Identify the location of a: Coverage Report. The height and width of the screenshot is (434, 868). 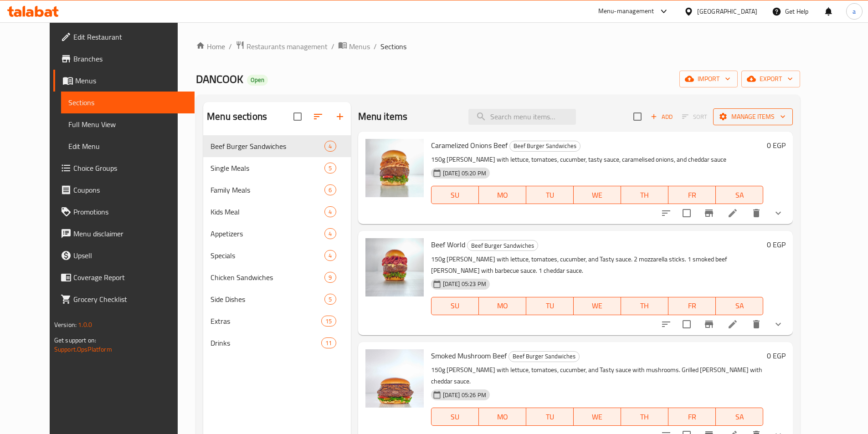
(124, 277).